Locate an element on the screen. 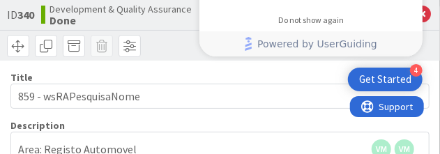 The width and height of the screenshot is (440, 154). b: Done is located at coordinates (121, 20).